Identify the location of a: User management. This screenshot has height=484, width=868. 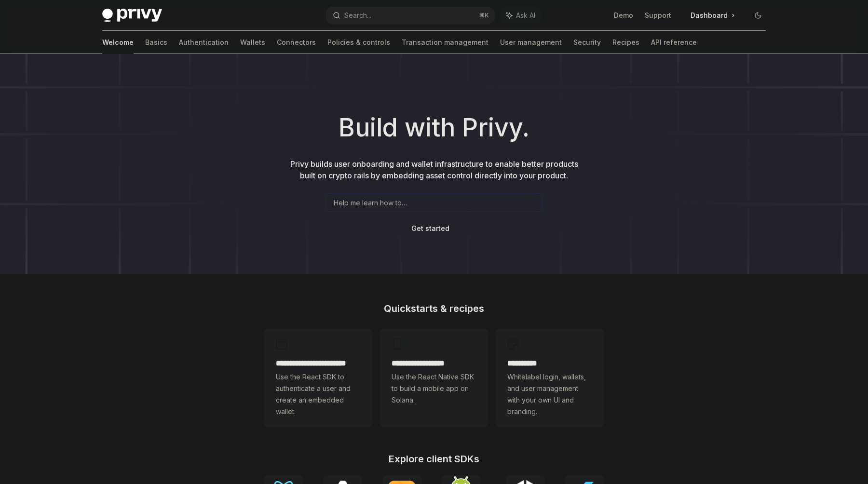
(531, 43).